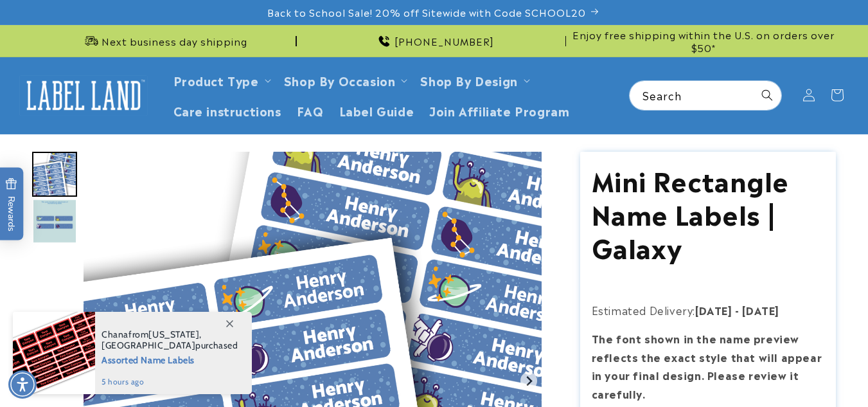  I want to click on span: Rewards, so click(11, 204).